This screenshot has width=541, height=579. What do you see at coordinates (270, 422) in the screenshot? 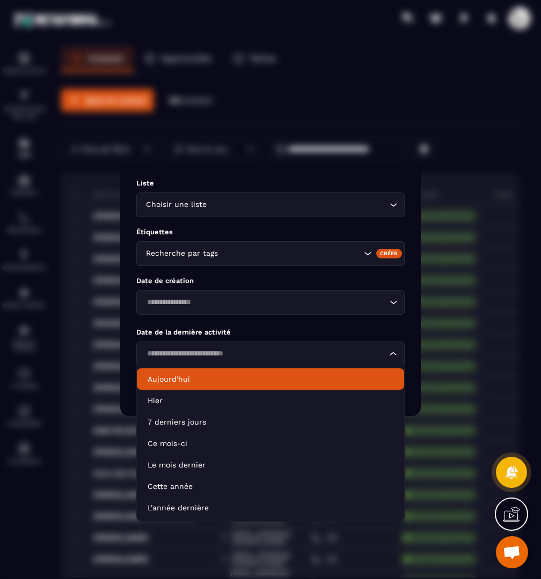
I see `p: 7 derniers jours` at bounding box center [270, 422].